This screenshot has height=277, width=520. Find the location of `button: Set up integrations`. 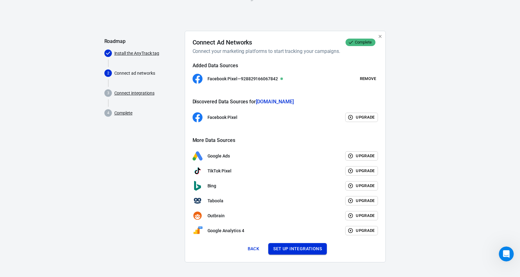

button: Set up integrations is located at coordinates (297, 249).